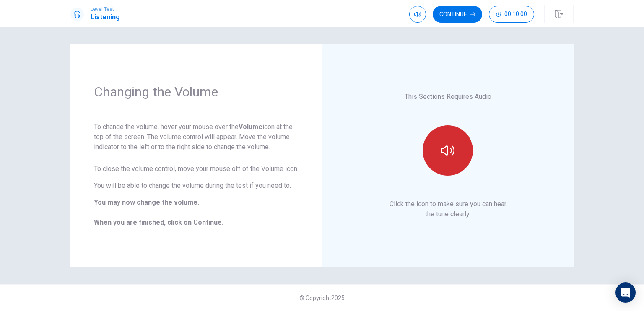 This screenshot has width=644, height=311. What do you see at coordinates (105, 17) in the screenshot?
I see `h1: Listening` at bounding box center [105, 17].